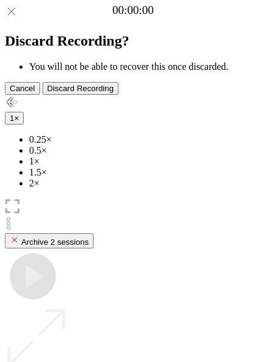 The image size is (266, 362). I want to click on button: Cancel, so click(22, 88).